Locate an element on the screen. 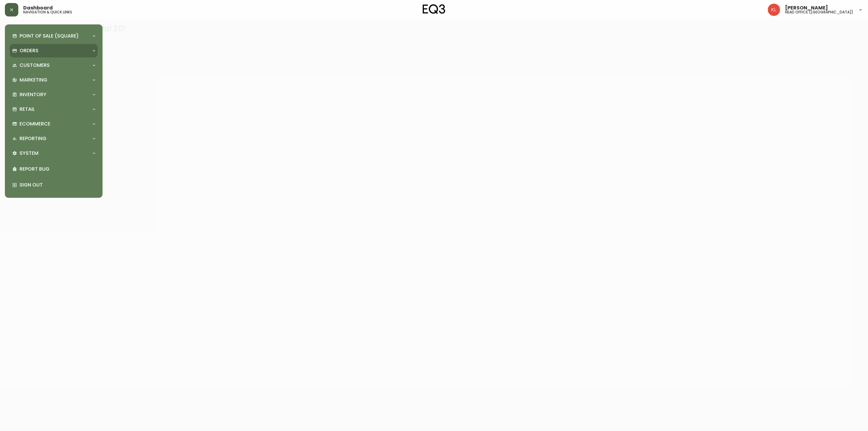 This screenshot has width=868, height=431. div: Point of Sale (Square) is located at coordinates (54, 36).